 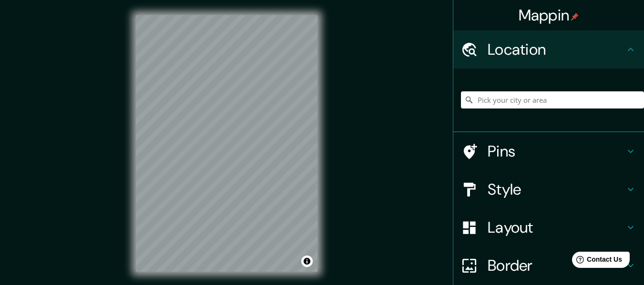 What do you see at coordinates (557, 228) in the screenshot?
I see `h4: Layout` at bounding box center [557, 228].